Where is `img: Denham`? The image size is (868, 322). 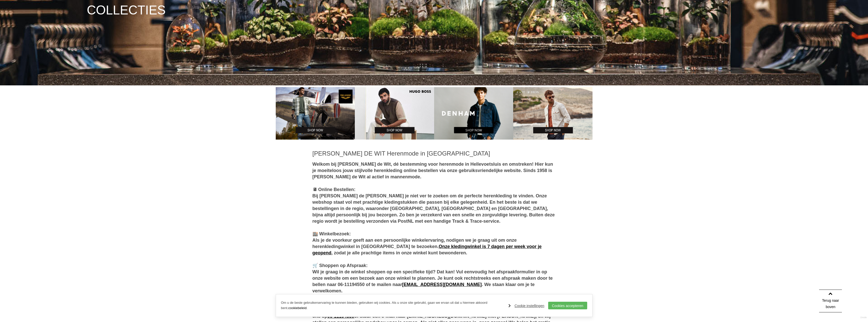
img: Denham is located at coordinates (474, 113).